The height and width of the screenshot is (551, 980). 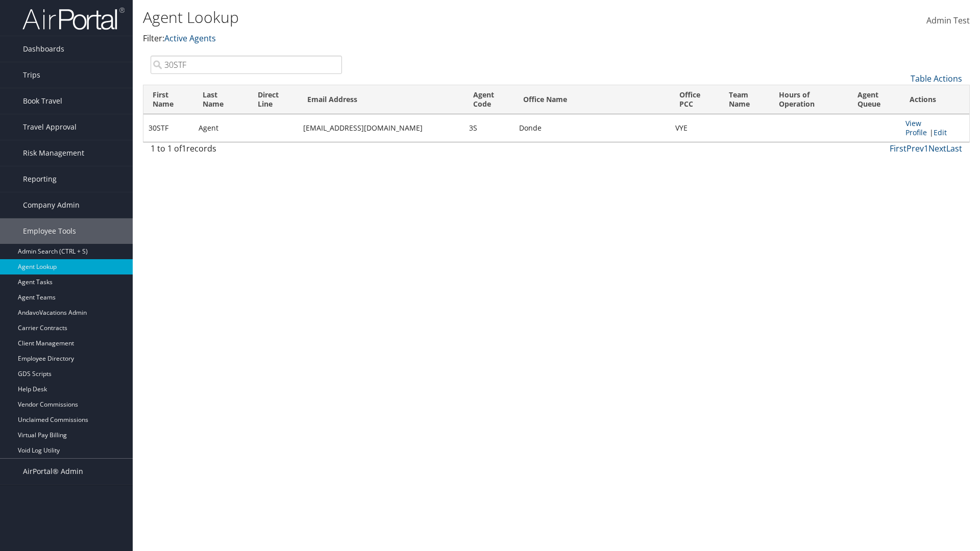 What do you see at coordinates (221, 100) in the screenshot?
I see `th: Last Name: activate to sort column ascending` at bounding box center [221, 100].